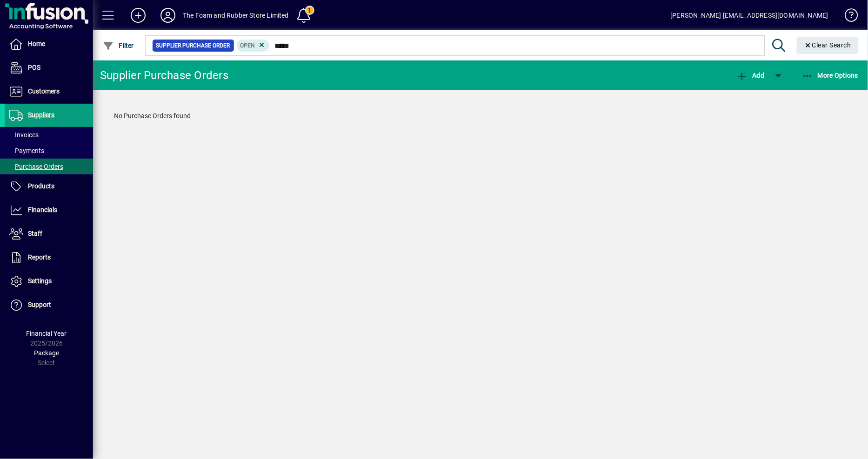  What do you see at coordinates (44, 91) in the screenshot?
I see `span: Customers` at bounding box center [44, 91].